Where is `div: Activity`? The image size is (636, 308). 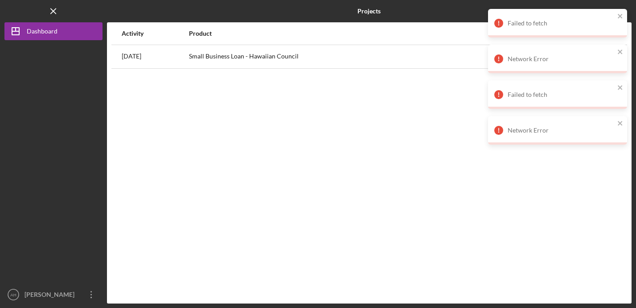 div: Activity is located at coordinates (155, 33).